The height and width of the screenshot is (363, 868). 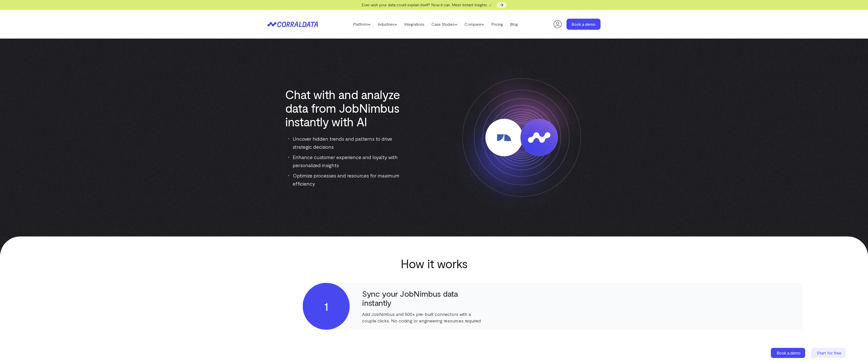 I want to click on li: Uncover hidden trends and patterns to drive strategic decisions, so click(x=348, y=143).